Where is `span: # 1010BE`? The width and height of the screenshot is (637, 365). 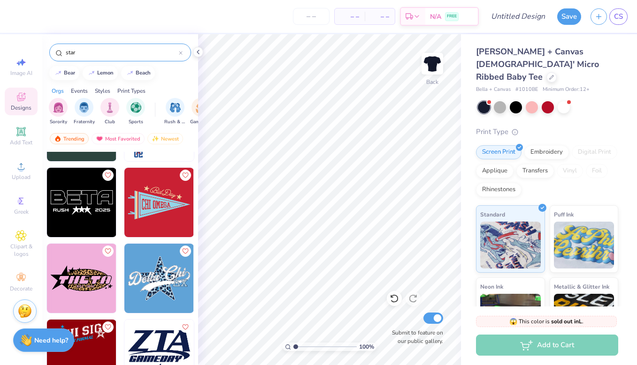
span: # 1010BE is located at coordinates (526, 90).